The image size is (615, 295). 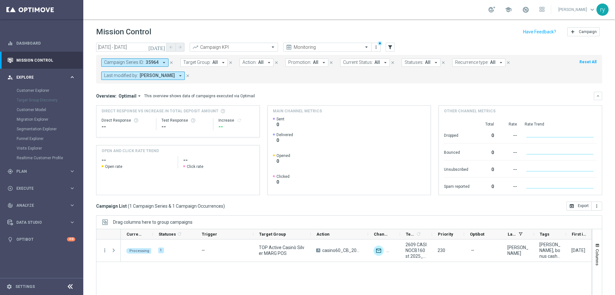 I want to click on span: Drag columns here to group campaigns, so click(x=153, y=222).